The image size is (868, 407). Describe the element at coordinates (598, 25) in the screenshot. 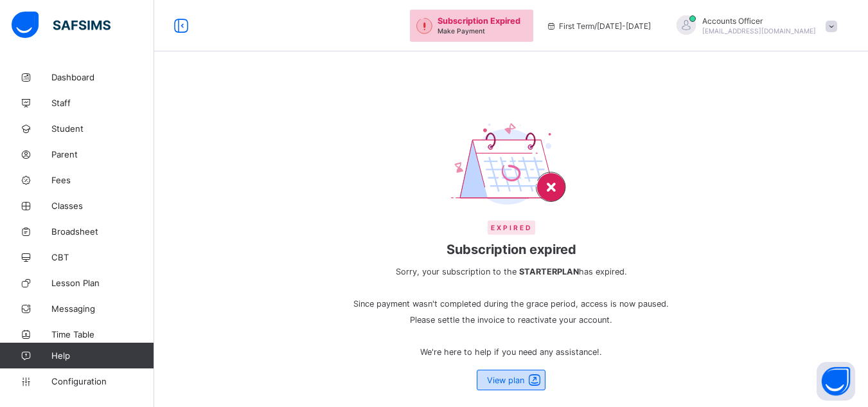

I see `span: session/term information` at that location.